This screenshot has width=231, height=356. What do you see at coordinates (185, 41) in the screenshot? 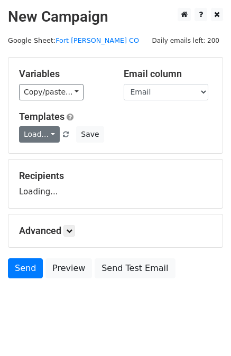
I see `span: Daily emails left: 200` at bounding box center [185, 41].